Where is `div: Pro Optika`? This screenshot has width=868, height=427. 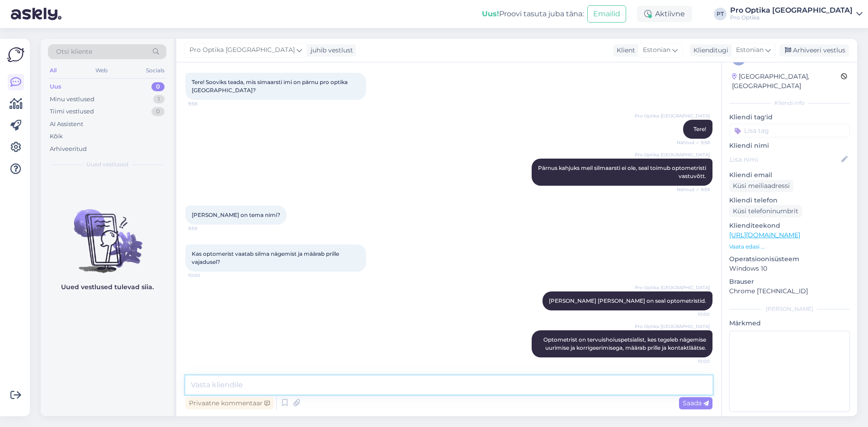 div: Pro Optika is located at coordinates (791, 17).